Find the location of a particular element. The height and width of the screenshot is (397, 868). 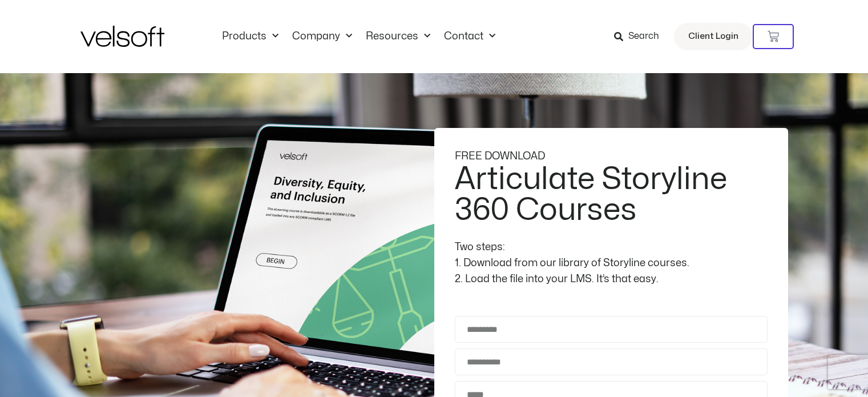

a: ContactMenu Toggle is located at coordinates (470, 37).